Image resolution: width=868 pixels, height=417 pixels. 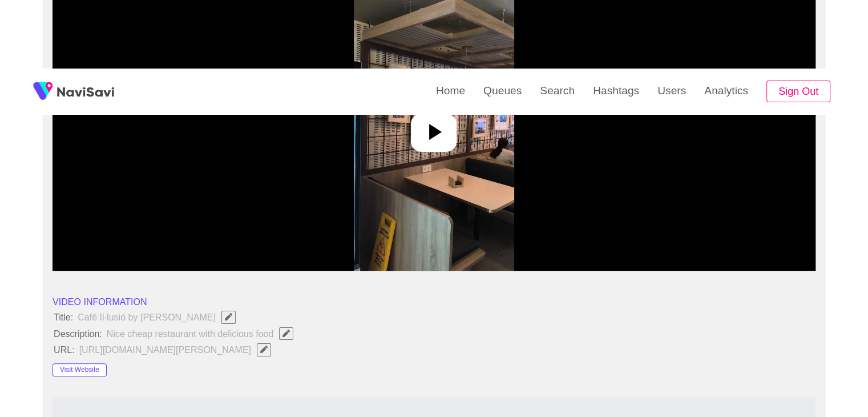 What do you see at coordinates (80, 369) in the screenshot?
I see `a: Visit Website` at bounding box center [80, 369].